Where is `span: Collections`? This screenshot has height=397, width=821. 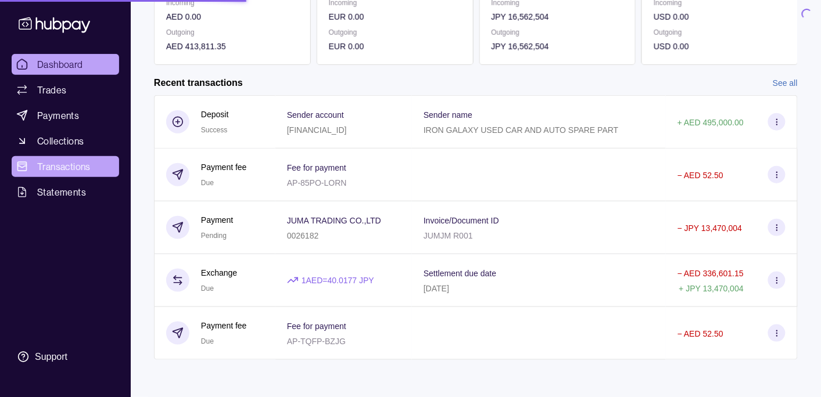
span: Collections is located at coordinates (60, 141).